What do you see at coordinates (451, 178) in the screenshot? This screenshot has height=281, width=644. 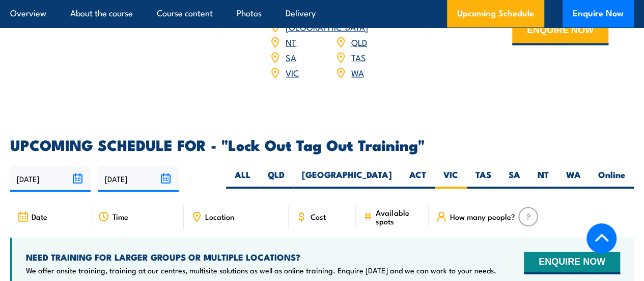 I see `label: VIC` at bounding box center [451, 178].